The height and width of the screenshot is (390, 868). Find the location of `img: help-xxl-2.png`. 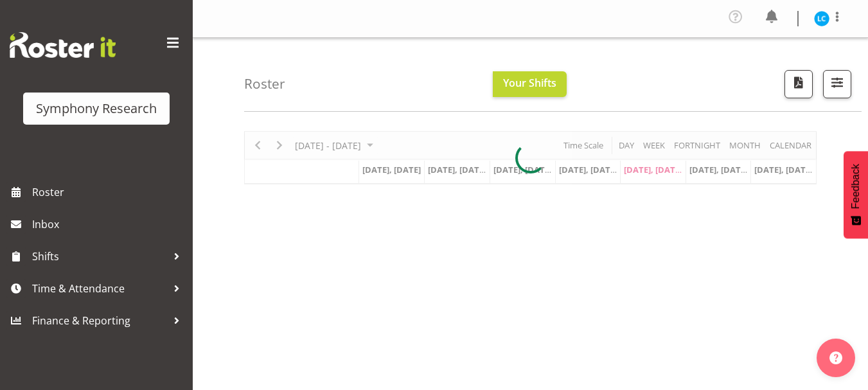

img: help-xxl-2.png is located at coordinates (836, 357).